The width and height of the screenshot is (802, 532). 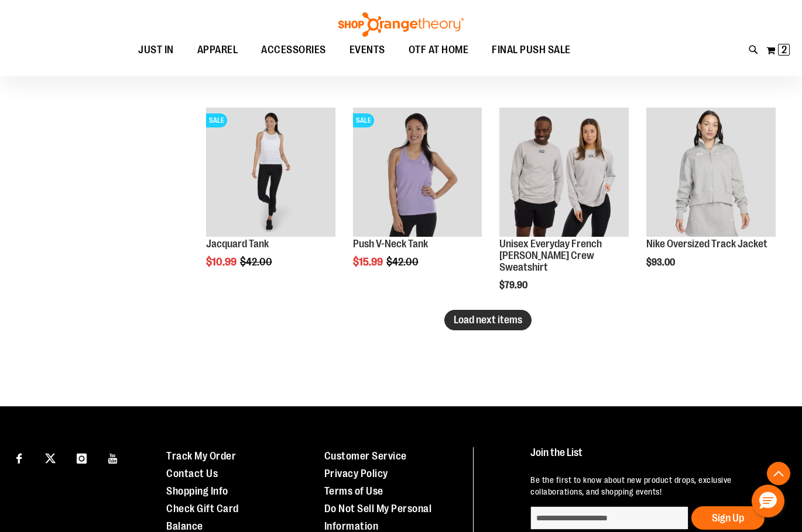 I want to click on span: $15.99, so click(x=369, y=262).